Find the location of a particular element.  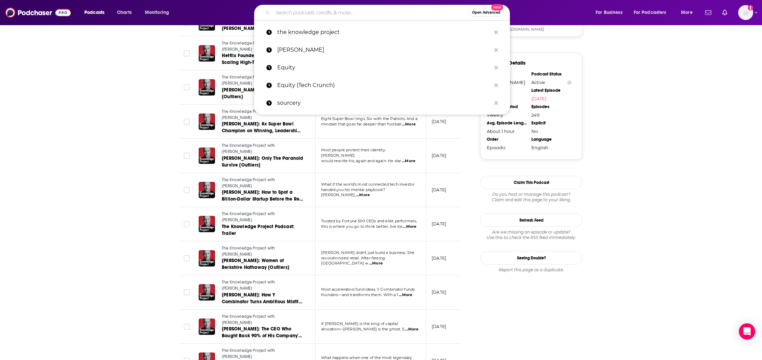

span: Charts is located at coordinates (124, 13).